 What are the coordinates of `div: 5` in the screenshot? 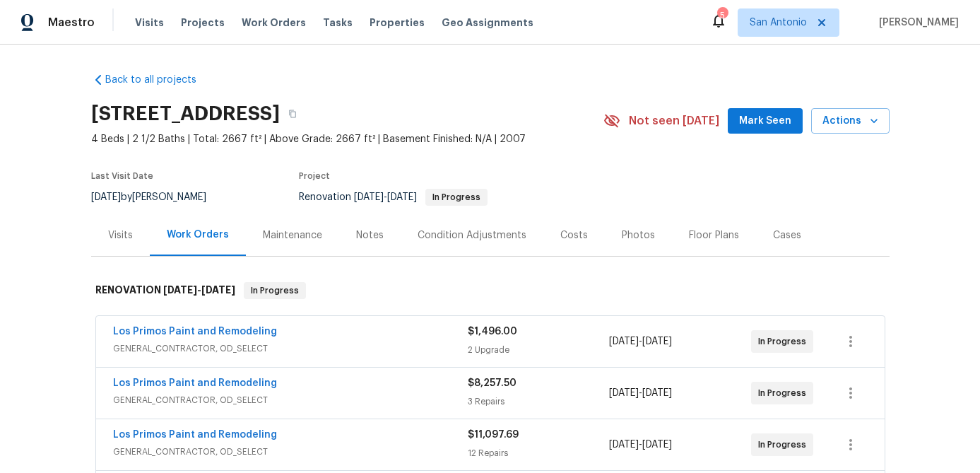 It's located at (722, 16).